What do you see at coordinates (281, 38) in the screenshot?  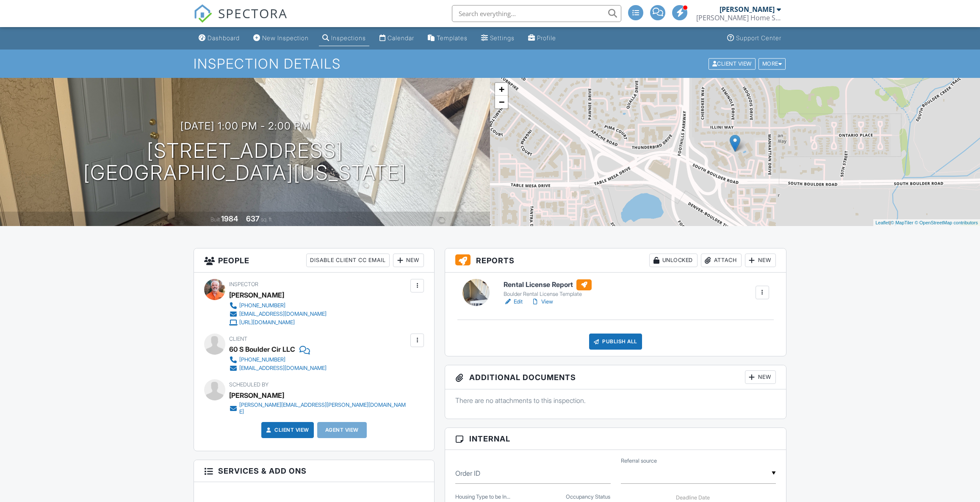 I see `a: New Inspection` at bounding box center [281, 38].